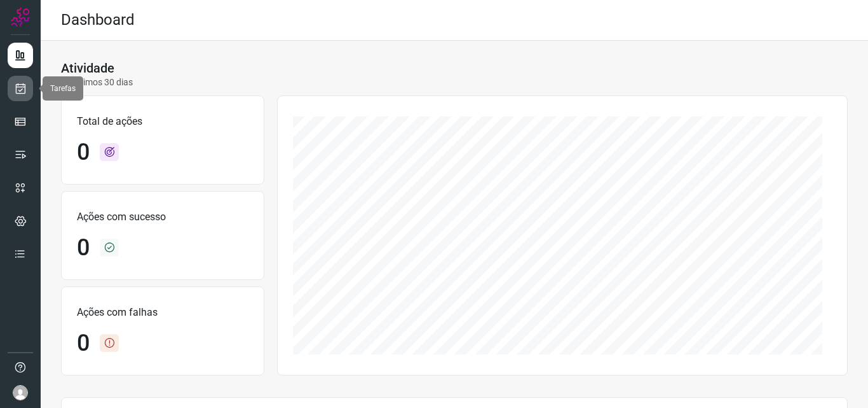 This screenshot has width=868, height=408. Describe the element at coordinates (88, 68) in the screenshot. I see `h3: Atividade` at that location.